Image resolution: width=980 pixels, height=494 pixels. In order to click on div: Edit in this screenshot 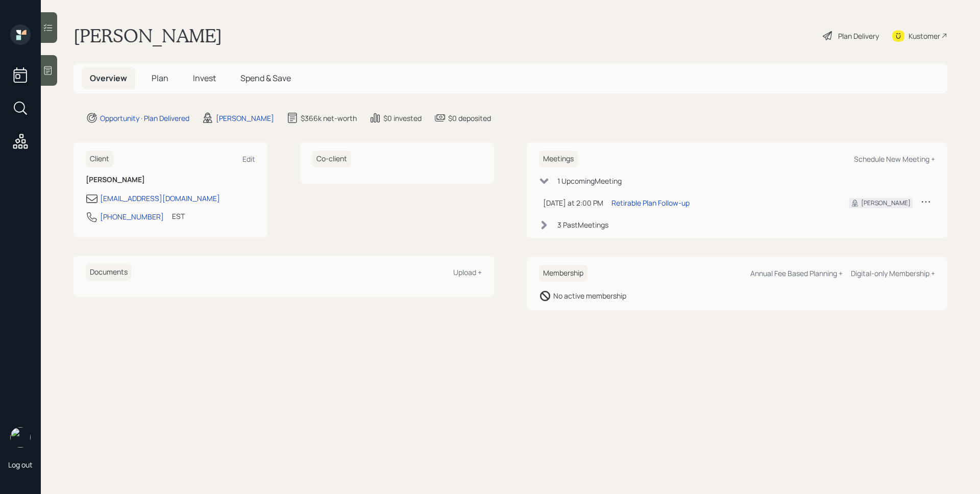, I will do `click(249, 159)`.